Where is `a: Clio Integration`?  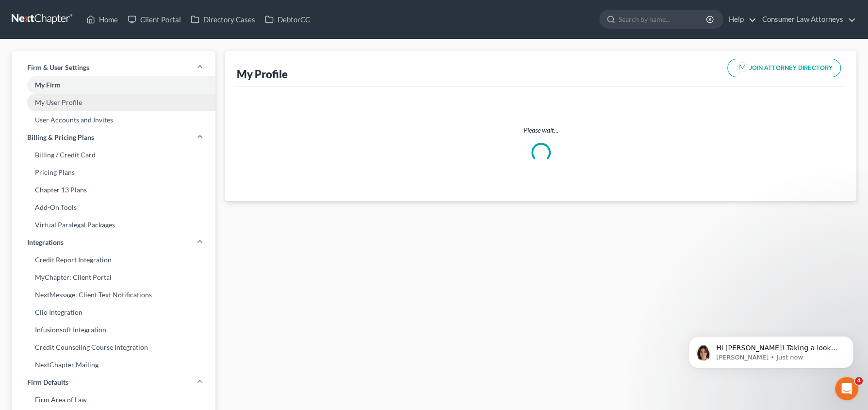 a: Clio Integration is located at coordinates (114, 312).